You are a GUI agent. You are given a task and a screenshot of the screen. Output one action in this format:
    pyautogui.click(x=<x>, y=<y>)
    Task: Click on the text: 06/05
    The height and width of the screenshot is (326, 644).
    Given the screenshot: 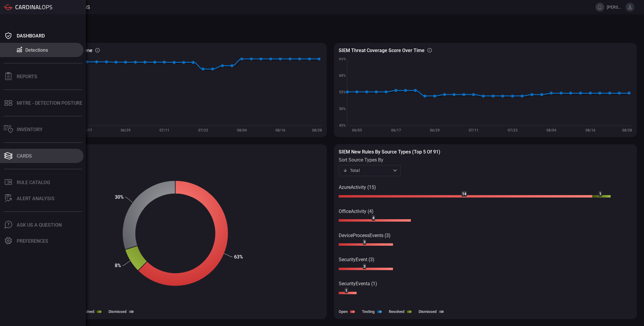 What is the action you would take?
    pyautogui.click(x=357, y=130)
    